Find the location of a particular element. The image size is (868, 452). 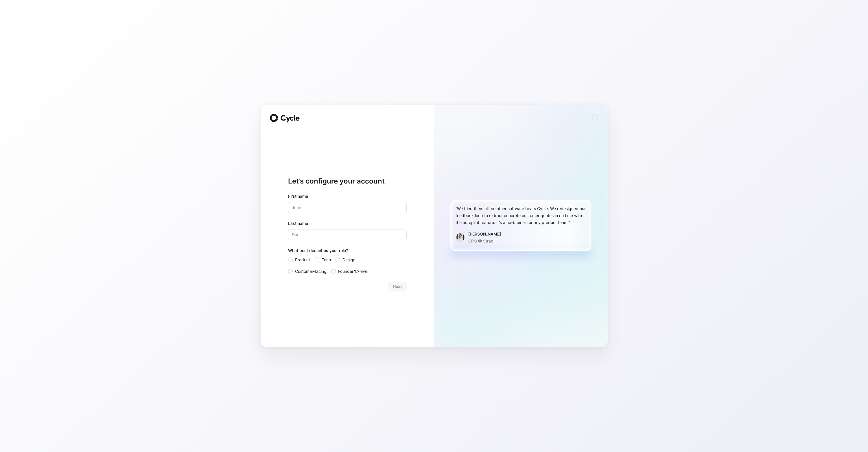

span: Customer-facing is located at coordinates (311, 272).